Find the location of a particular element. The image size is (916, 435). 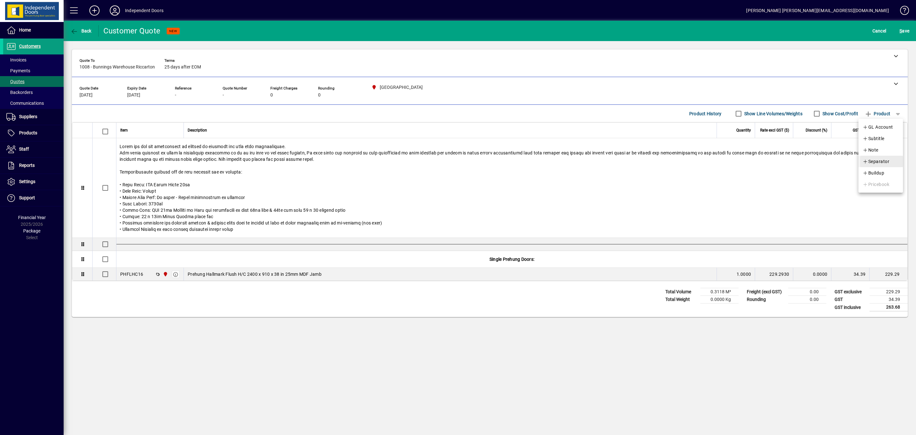

span: Buildup is located at coordinates (874, 173).